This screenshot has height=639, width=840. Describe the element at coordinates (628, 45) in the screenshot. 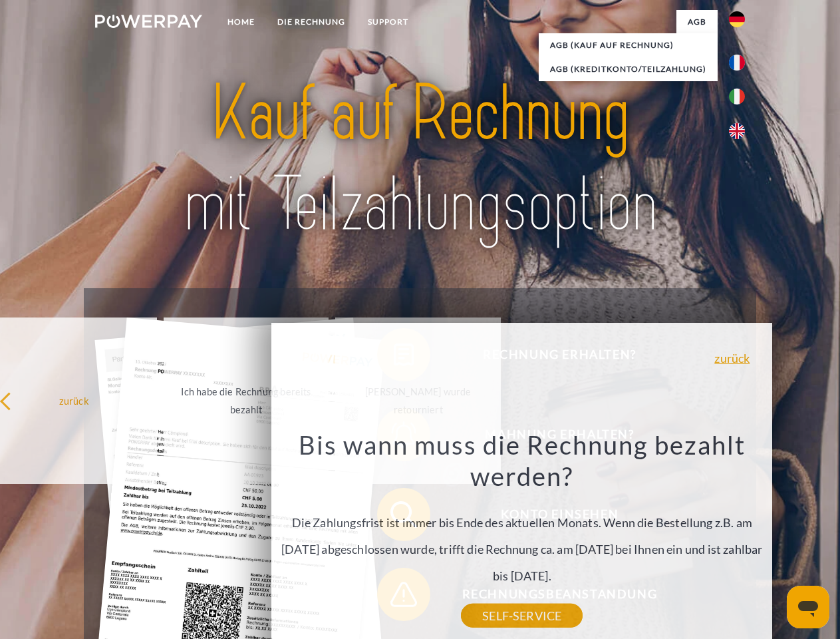

I see `a: AGB (Kauf auf Rechnung)` at that location.